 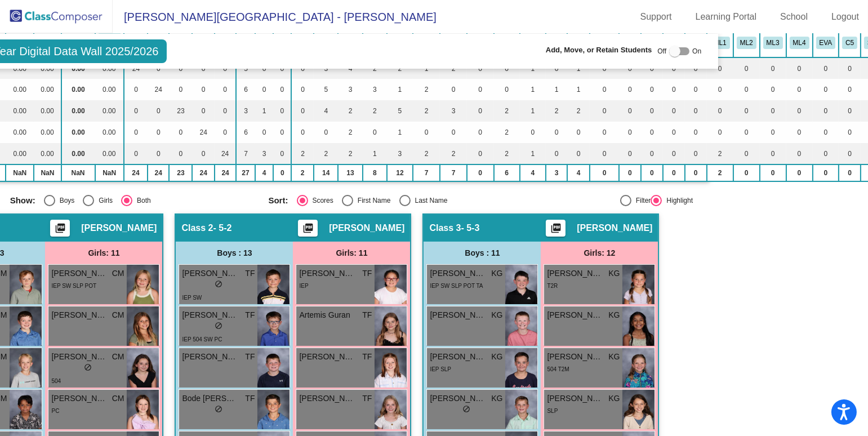 I want to click on span: Class 3, so click(x=445, y=228).